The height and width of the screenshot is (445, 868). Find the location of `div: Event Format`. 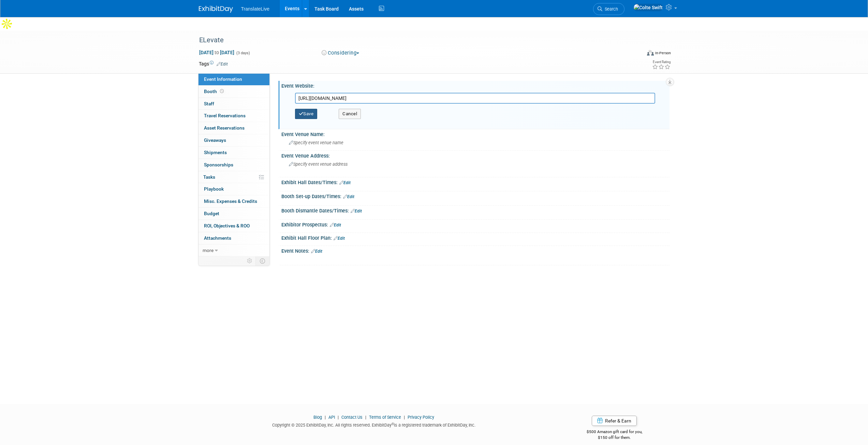

div: Event Format is located at coordinates (636, 54).